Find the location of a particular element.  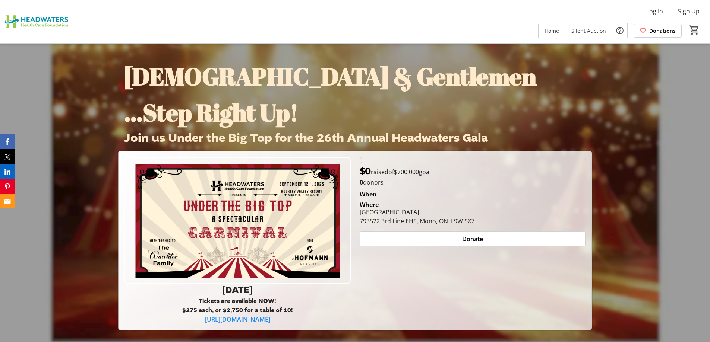

a: Home is located at coordinates (552, 31).